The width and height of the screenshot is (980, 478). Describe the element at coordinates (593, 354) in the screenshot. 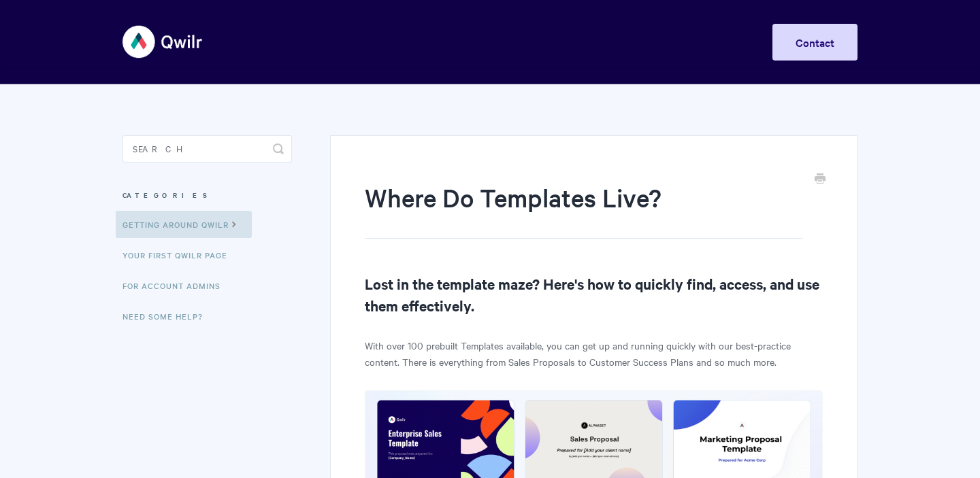

I see `p: With over 100 prebuilt Templates available, you can get up and running quickly with our best-prac...` at that location.